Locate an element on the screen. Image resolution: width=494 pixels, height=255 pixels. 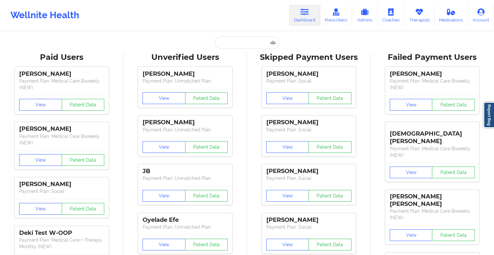
div: Paid Users is located at coordinates (62, 57).